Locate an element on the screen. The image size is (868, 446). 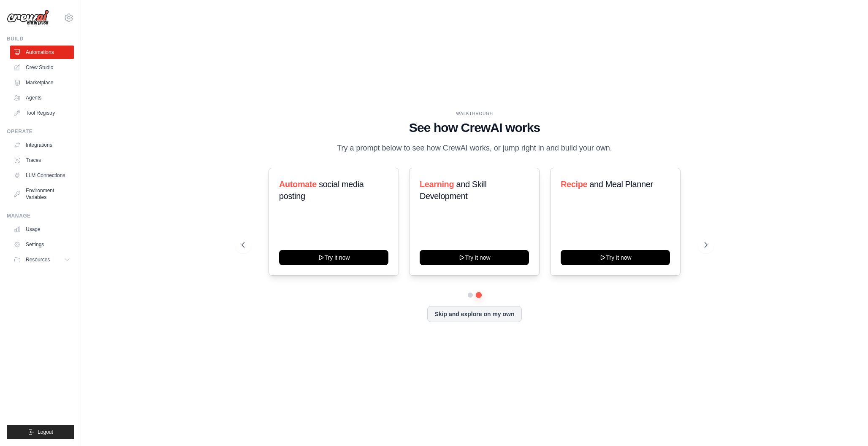
span: and Meal Planner is located at coordinates (621, 184).